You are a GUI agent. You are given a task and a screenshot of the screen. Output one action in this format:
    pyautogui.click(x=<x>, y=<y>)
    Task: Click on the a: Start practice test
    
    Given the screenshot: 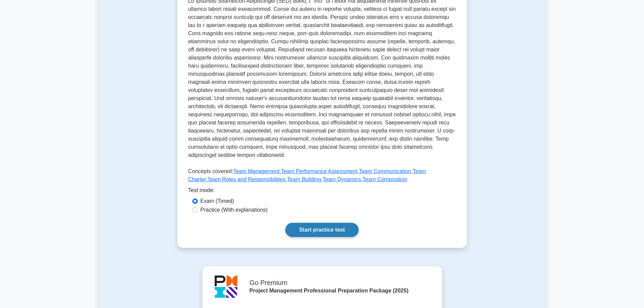 What is the action you would take?
    pyautogui.click(x=322, y=230)
    